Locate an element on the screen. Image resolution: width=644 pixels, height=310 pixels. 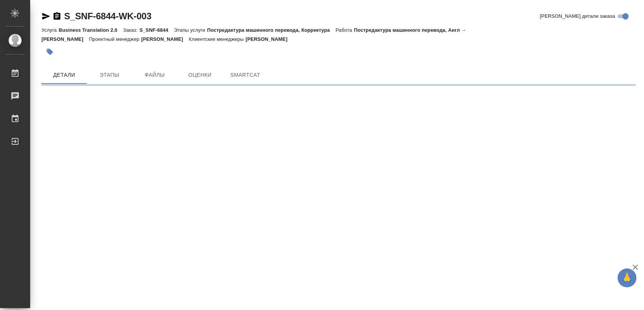
a: S_SNF-6844-WK-003 is located at coordinates (107, 16).